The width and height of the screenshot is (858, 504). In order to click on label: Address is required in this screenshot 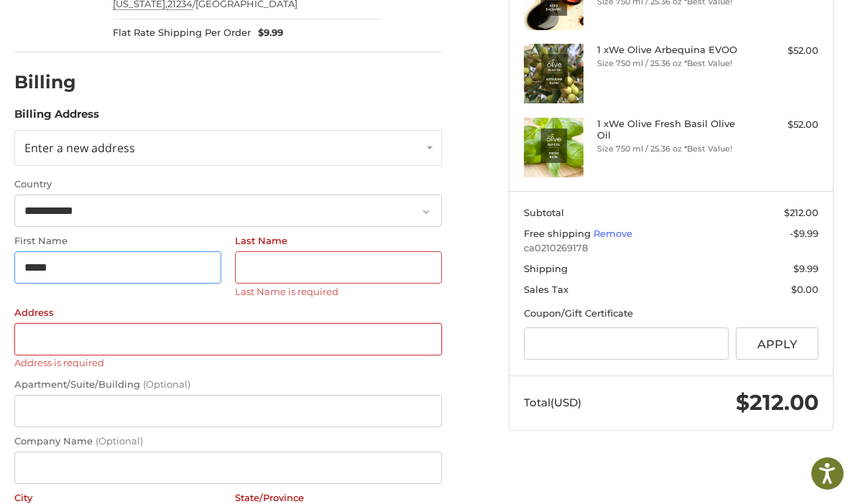, I will do `click(228, 363)`.